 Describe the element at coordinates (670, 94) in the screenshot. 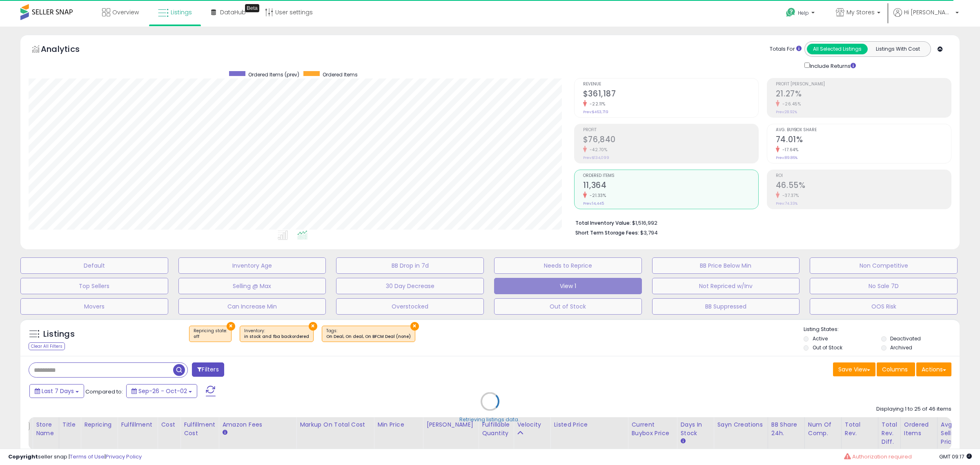

I see `h2: $361,187` at that location.